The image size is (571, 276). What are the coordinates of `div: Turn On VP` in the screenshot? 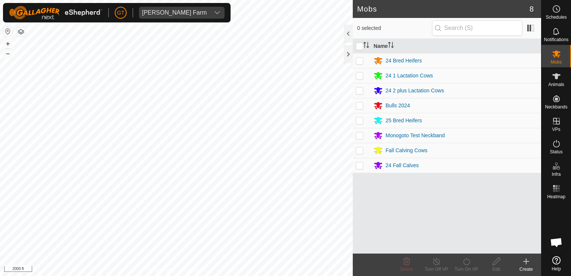 It's located at (466, 269).